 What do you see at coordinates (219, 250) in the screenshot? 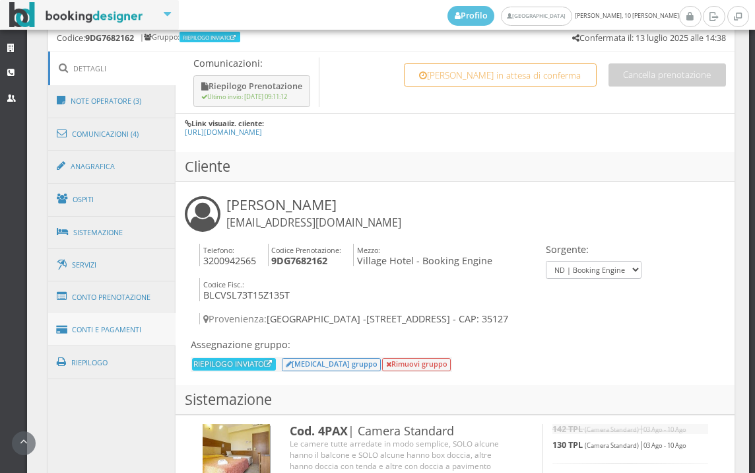
I see `small: Telefono:` at bounding box center [219, 250].